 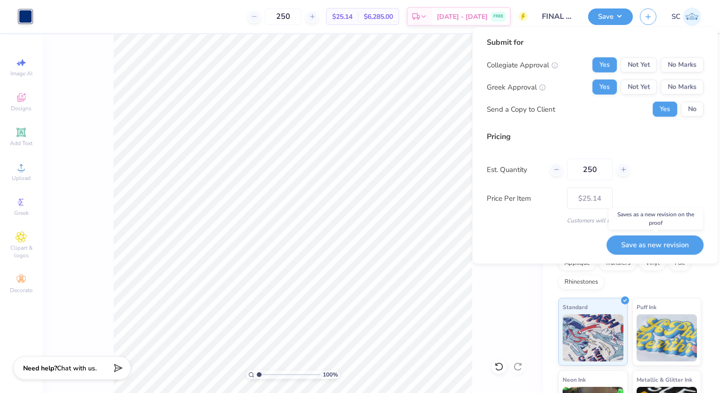 I want to click on span: Greek, so click(x=21, y=213).